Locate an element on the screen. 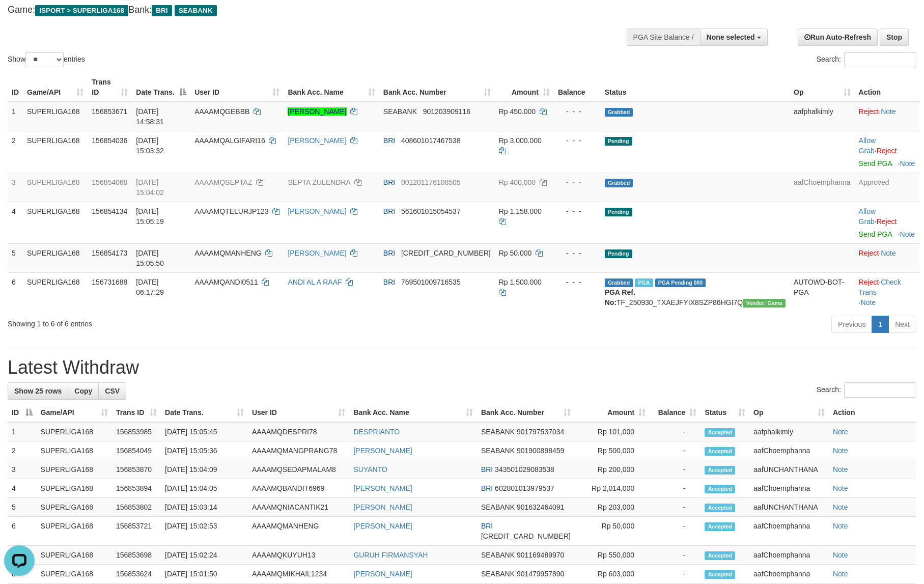 This screenshot has width=924, height=584. span: Grabbed is located at coordinates (619, 283).